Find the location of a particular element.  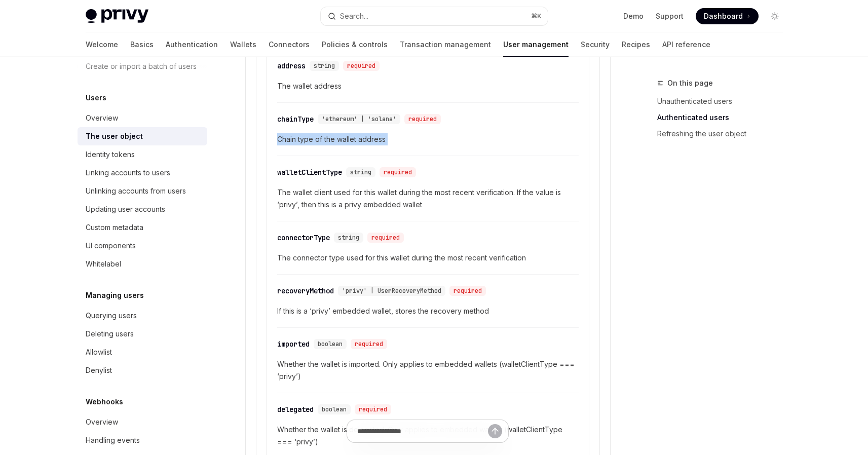

a: Policies & controls is located at coordinates (355, 45).